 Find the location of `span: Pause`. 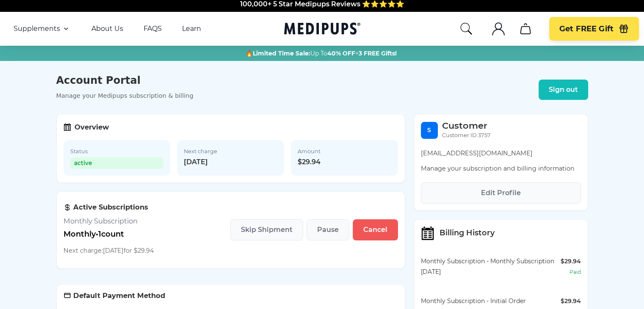

span: Pause is located at coordinates (327, 230).